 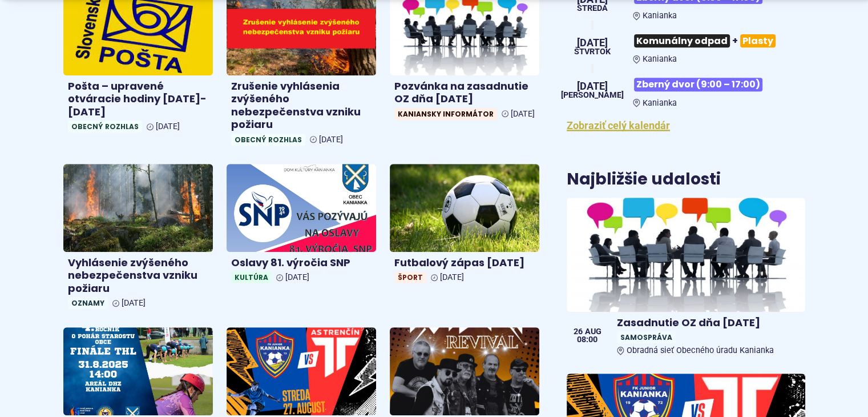 What do you see at coordinates (646, 337) in the screenshot?
I see `span: Samospráva` at bounding box center [646, 337].